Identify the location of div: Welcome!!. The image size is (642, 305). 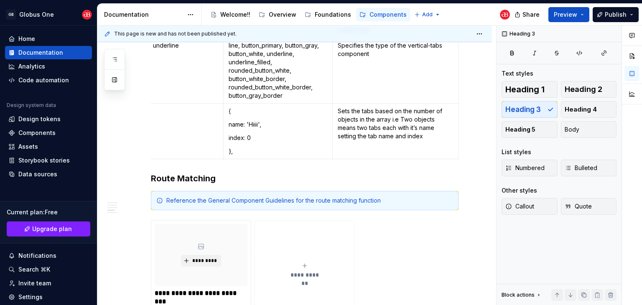
(235, 15).